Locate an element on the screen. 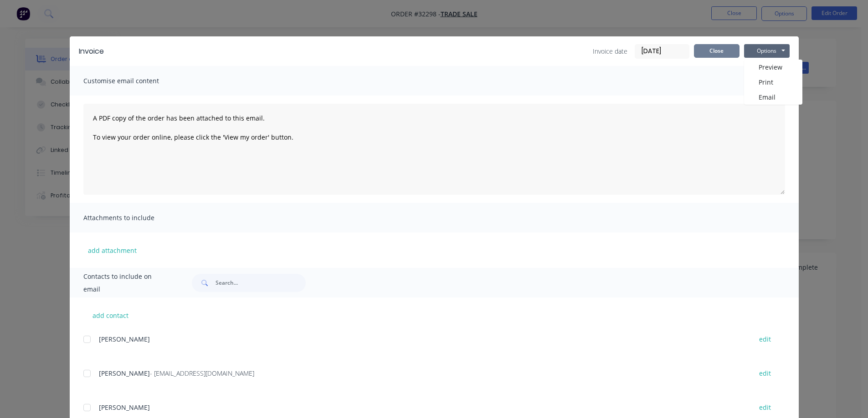  input: Search... is located at coordinates (261, 283).